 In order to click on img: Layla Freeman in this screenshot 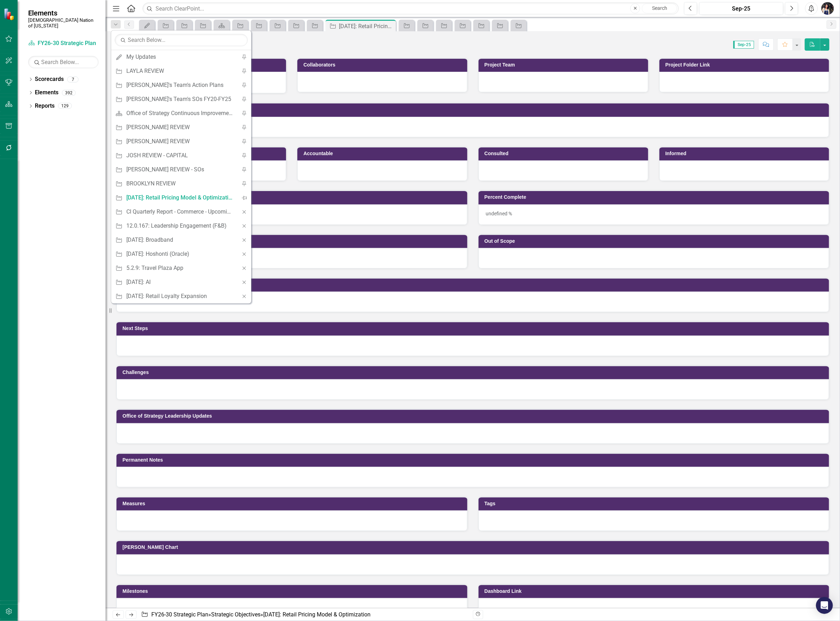, I will do `click(827, 8)`.